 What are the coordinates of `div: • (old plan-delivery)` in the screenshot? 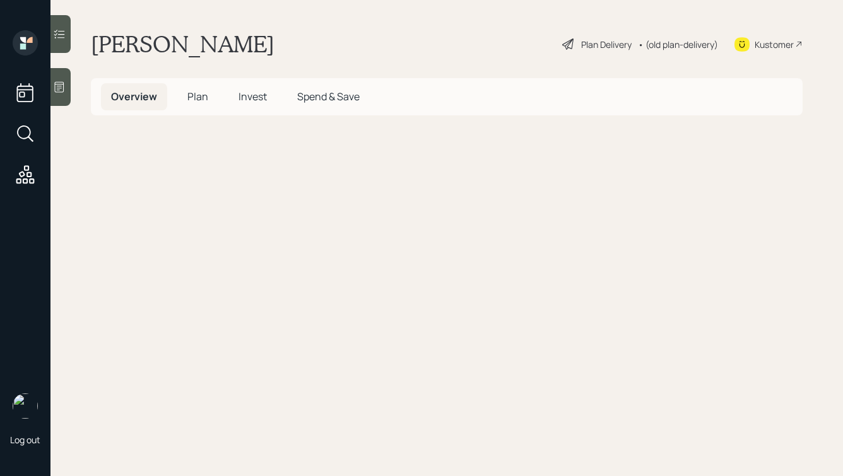 It's located at (678, 44).